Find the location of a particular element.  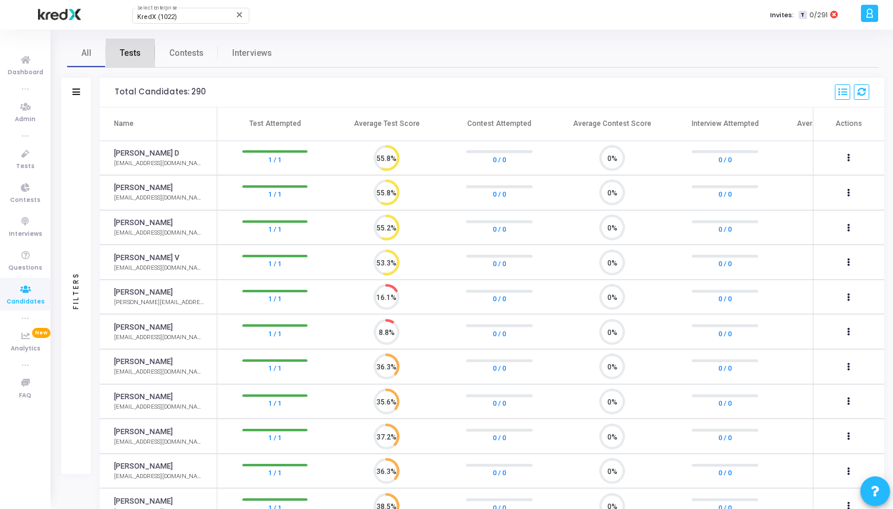

span: Analytics is located at coordinates (26, 349).